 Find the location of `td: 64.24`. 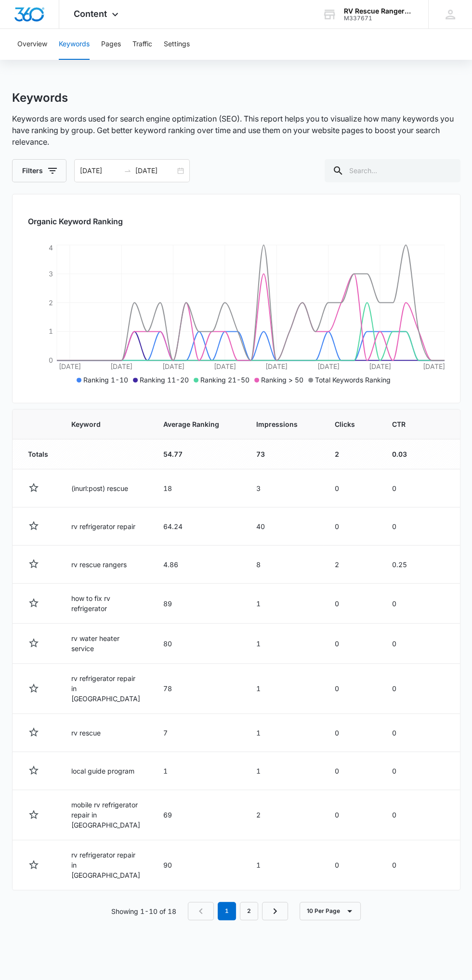

td: 64.24 is located at coordinates (198, 526).